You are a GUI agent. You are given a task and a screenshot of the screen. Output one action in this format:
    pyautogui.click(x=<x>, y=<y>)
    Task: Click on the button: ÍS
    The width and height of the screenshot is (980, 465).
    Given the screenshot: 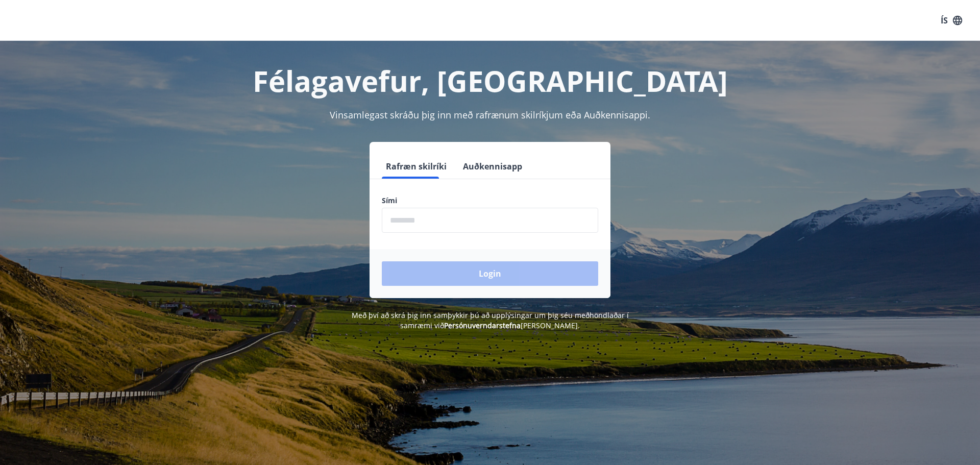 What is the action you would take?
    pyautogui.click(x=951, y=20)
    